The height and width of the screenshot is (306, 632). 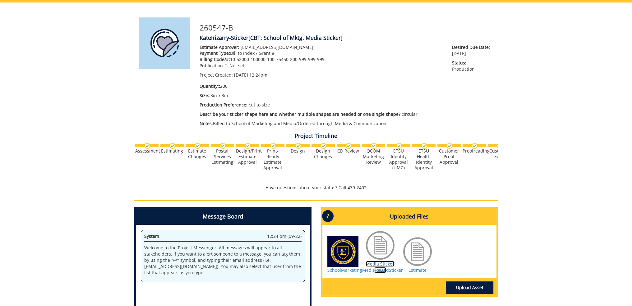 What do you see at coordinates (321, 53) in the screenshot?
I see `p: Bill to Index / Grant #` at bounding box center [321, 53].